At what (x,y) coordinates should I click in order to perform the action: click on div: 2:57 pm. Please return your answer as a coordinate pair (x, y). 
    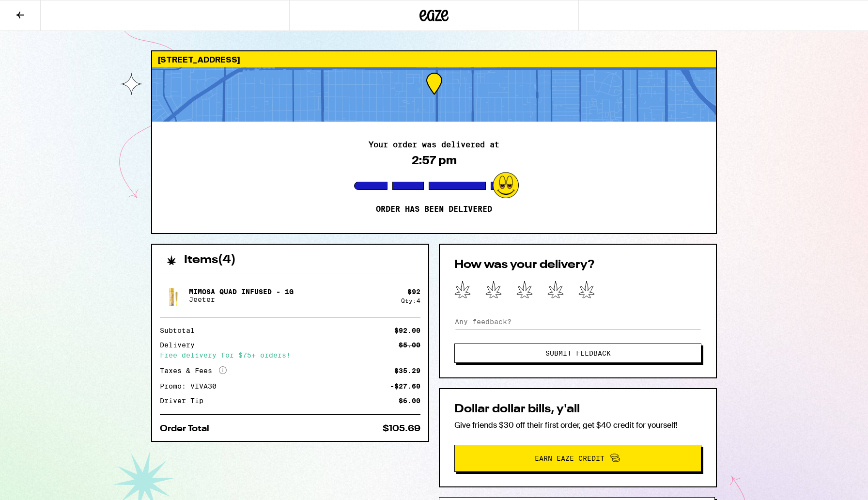
    Looking at the image, I should click on (434, 161).